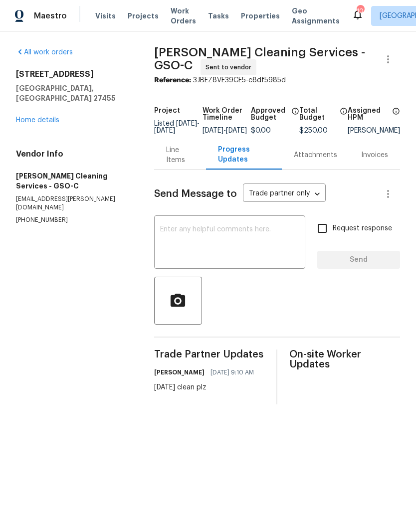 Image resolution: width=416 pixels, height=532 pixels. Describe the element at coordinates (368, 114) in the screenshot. I see `h5: Assigned HPM` at that location.